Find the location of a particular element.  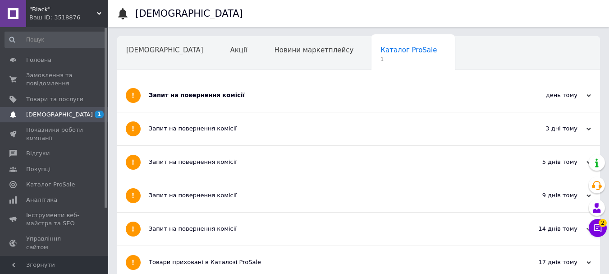

span: Замовлення та повідомлення is located at coordinates (55, 79).